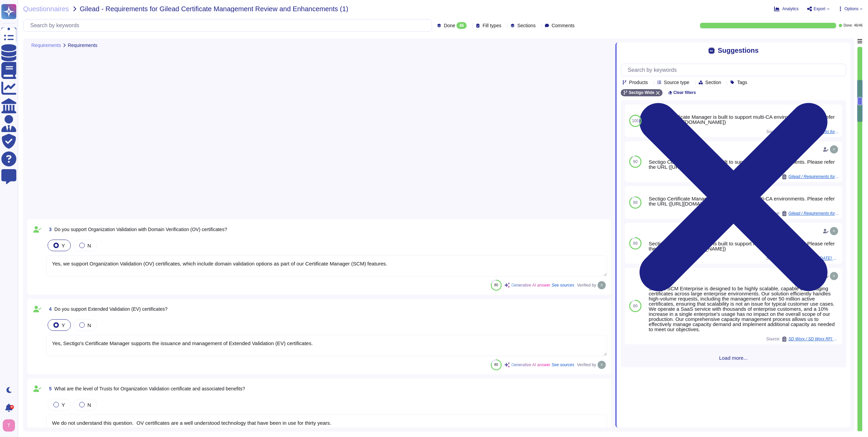 The image size is (868, 437). What do you see at coordinates (49, 229) in the screenshot?
I see `span: 3` at bounding box center [49, 229].